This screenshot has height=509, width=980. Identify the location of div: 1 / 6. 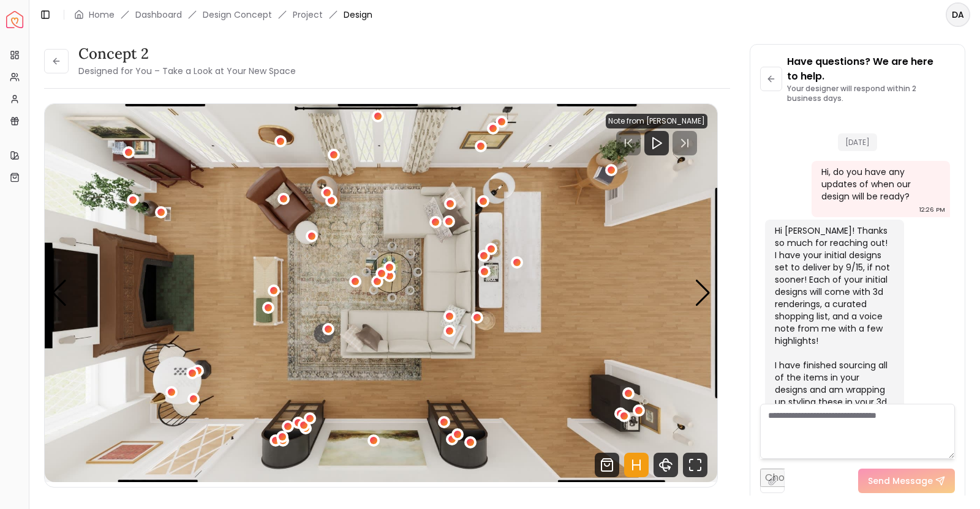
(381, 293).